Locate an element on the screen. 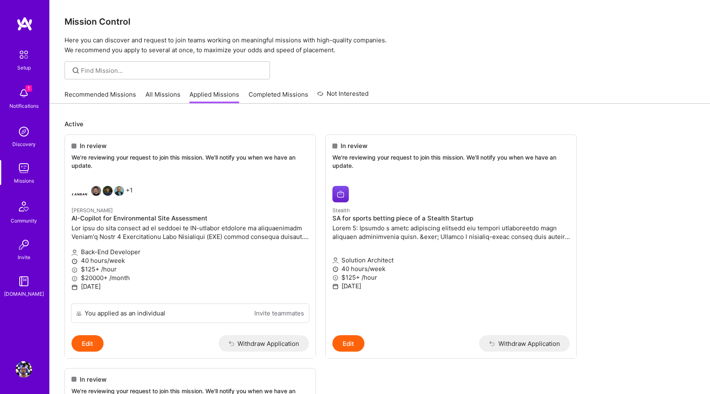  img: setup is located at coordinates (24, 55).